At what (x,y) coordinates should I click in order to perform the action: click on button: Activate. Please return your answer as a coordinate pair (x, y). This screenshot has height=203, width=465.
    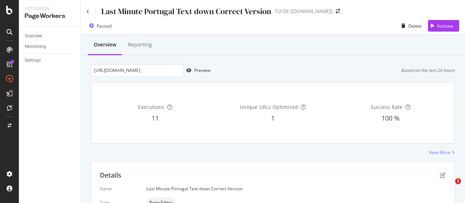
    Looking at the image, I should click on (443, 26).